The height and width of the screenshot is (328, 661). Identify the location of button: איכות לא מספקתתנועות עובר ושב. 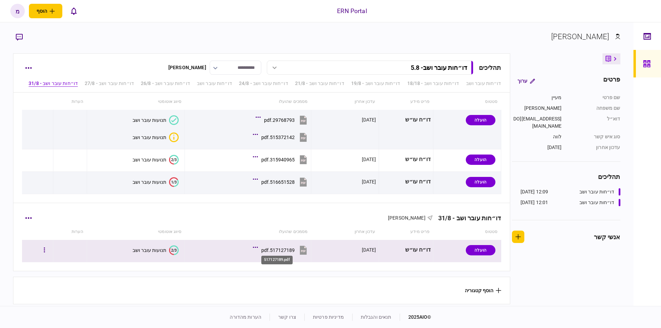
(156, 137).